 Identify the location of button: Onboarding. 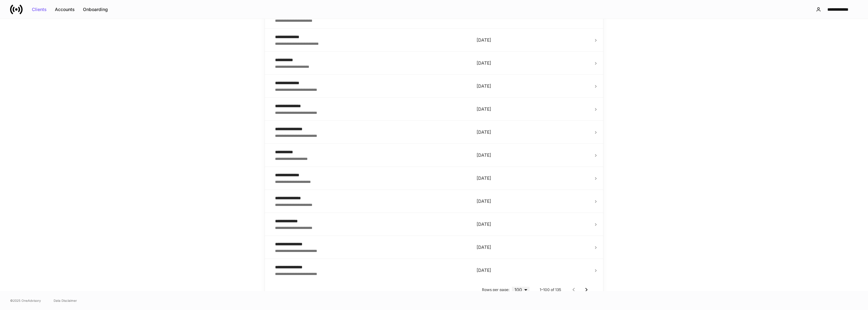
(95, 9).